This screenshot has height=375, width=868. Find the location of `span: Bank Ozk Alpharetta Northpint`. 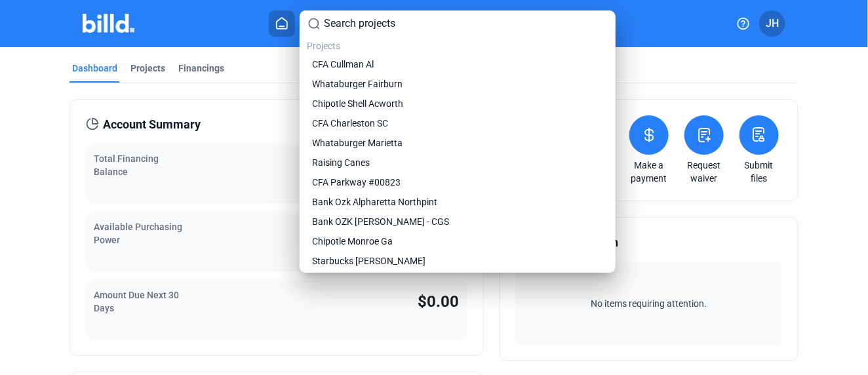

span: Bank Ozk Alpharetta Northpint is located at coordinates (375, 202).